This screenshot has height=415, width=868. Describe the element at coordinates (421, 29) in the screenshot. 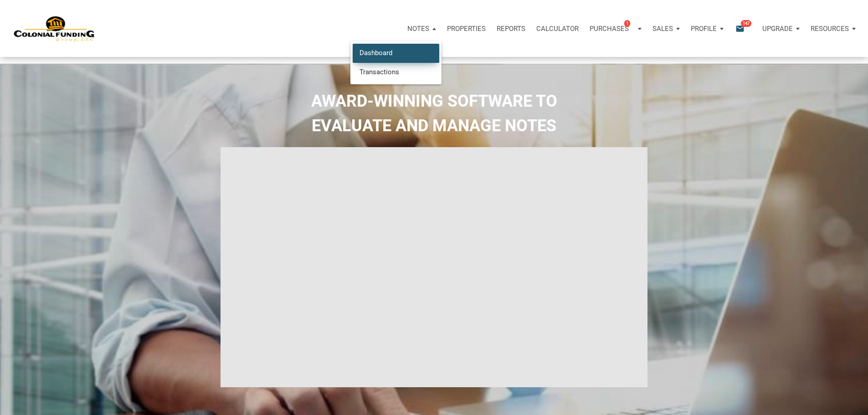

I see `a: Notes DashboardTransactions` at that location.